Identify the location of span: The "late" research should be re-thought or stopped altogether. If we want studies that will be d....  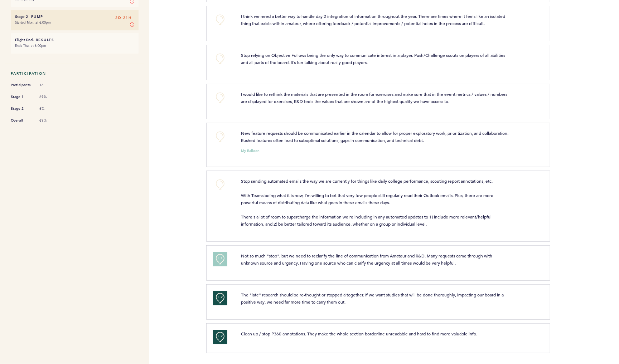
(373, 298).